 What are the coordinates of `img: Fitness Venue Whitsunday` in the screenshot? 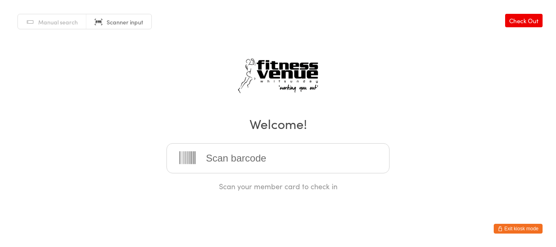 It's located at (278, 76).